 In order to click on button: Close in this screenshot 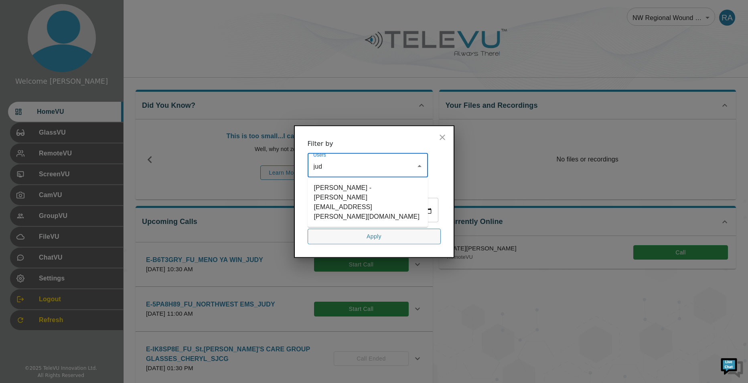, I will do `click(419, 166)`.